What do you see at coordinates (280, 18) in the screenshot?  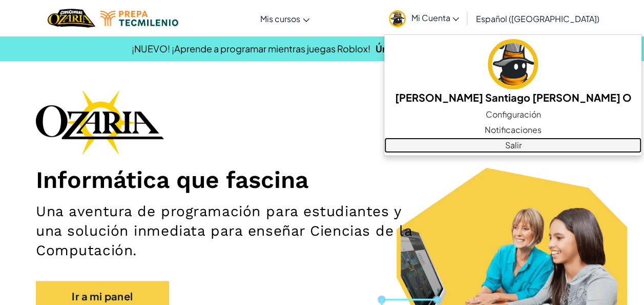 I see `span: Mis cursos` at bounding box center [280, 18].